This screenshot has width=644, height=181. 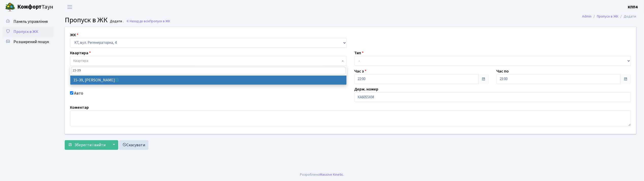 What do you see at coordinates (80, 53) in the screenshot?
I see `label: Квартира` at bounding box center [80, 53].